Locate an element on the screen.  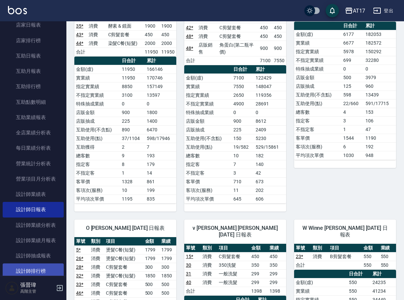
button: 登出 is located at coordinates (383, 11).